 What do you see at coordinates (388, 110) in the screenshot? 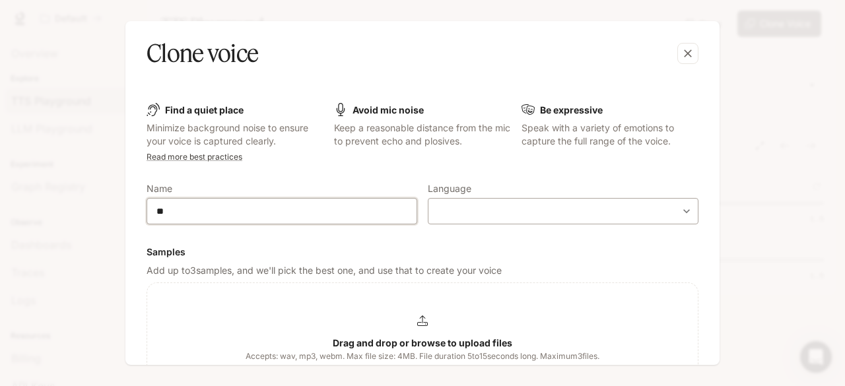
I see `b: Avoid mic noise` at bounding box center [388, 110].